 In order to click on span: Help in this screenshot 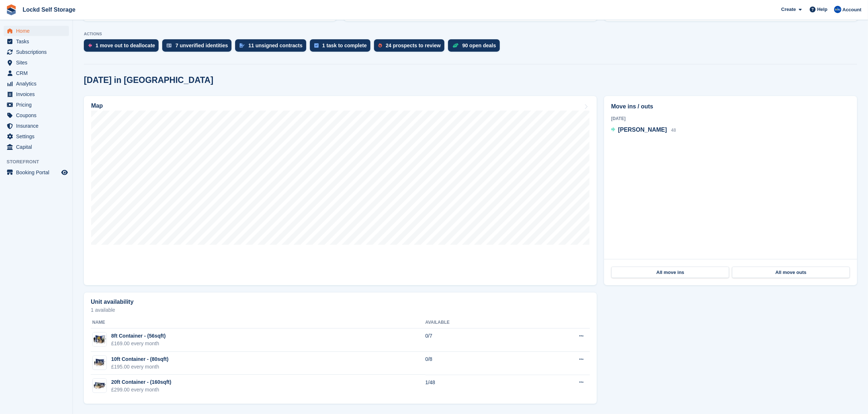, I will do `click(822, 10)`.